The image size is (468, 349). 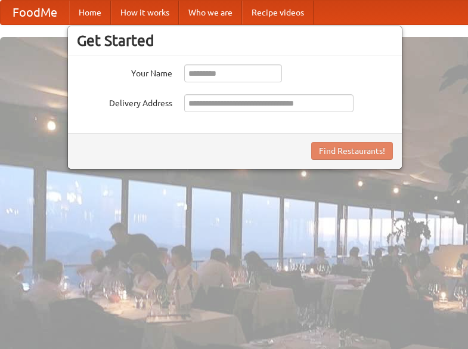 I want to click on a: Who we are, so click(x=211, y=13).